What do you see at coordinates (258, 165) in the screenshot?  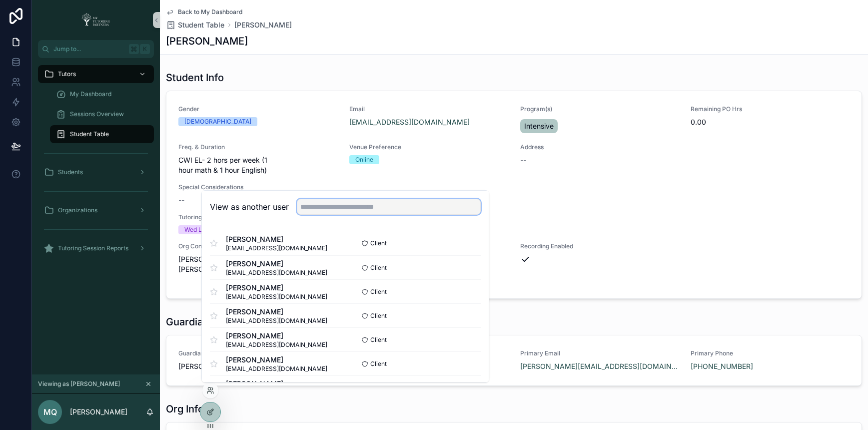 I see `span: CWI EL- 2 hors per week (1 hour math & 1 hour English)` at bounding box center [258, 165].